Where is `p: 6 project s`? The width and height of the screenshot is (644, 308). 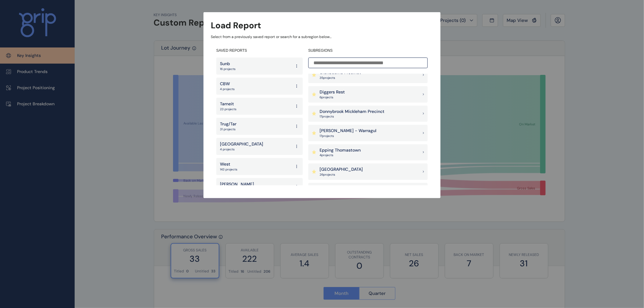
p: 6 project s is located at coordinates (332, 97).